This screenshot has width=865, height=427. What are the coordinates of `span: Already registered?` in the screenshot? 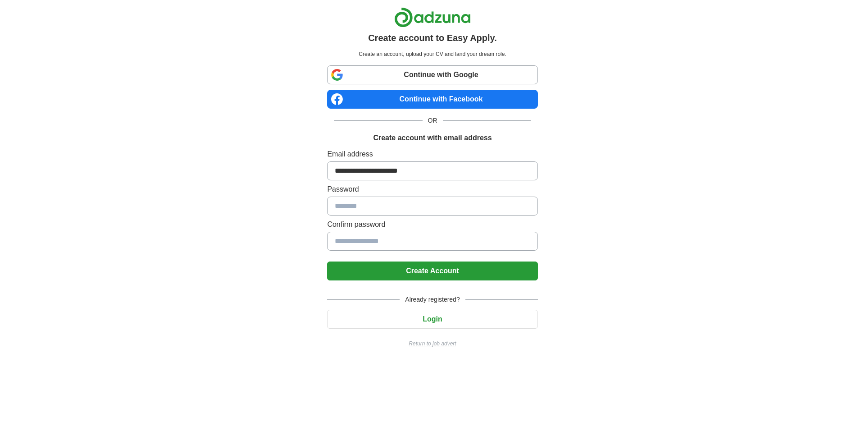 It's located at (432, 299).